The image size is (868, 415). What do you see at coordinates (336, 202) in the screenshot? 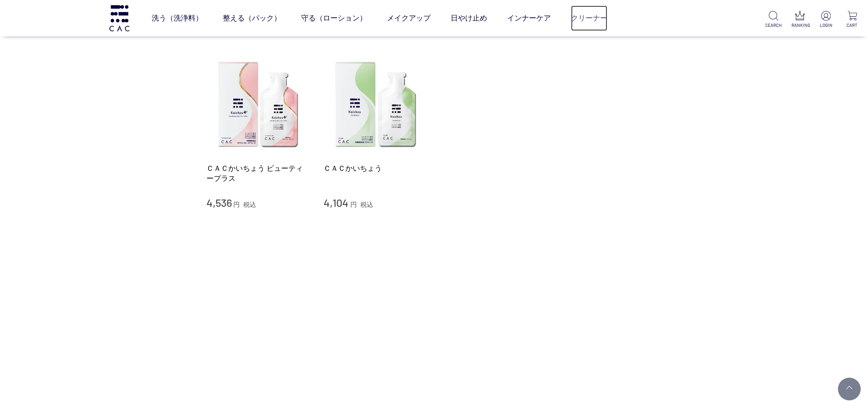
I see `span: 4,104` at bounding box center [336, 202].